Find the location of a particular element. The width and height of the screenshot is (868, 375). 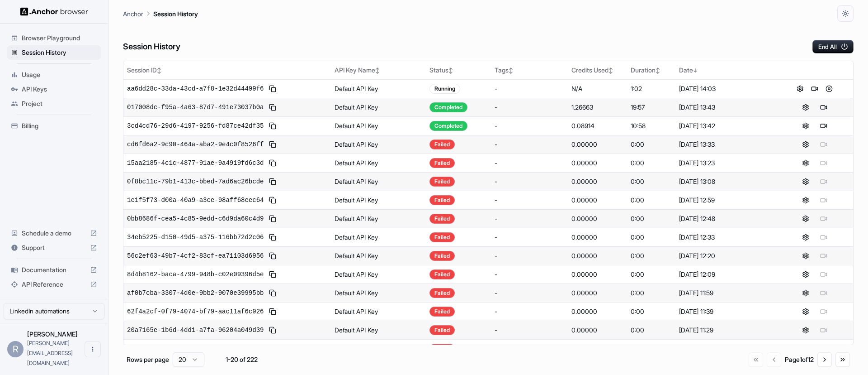

div: Billing is located at coordinates (53, 126).